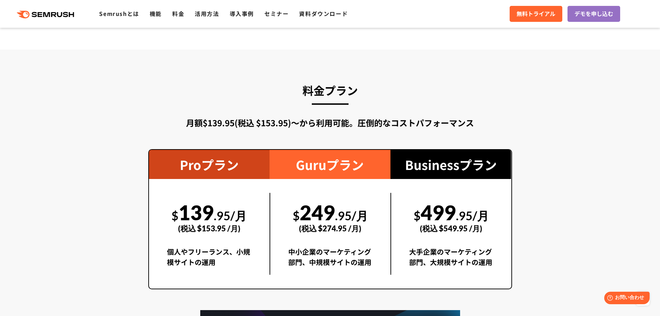 The width and height of the screenshot is (660, 316). What do you see at coordinates (330, 216) in the screenshot?
I see `div: 249` at bounding box center [330, 216].